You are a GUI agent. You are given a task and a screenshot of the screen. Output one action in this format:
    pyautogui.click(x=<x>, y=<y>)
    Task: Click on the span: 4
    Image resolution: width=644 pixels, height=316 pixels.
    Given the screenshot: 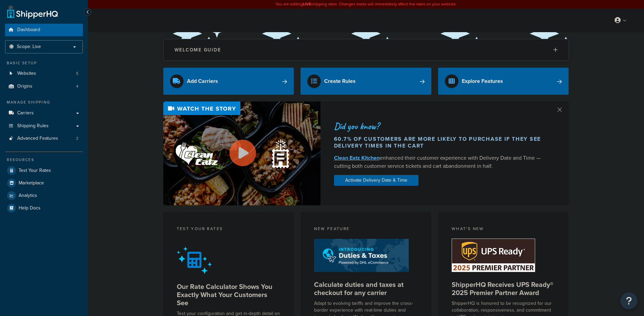 What is the action you would take?
    pyautogui.click(x=77, y=86)
    